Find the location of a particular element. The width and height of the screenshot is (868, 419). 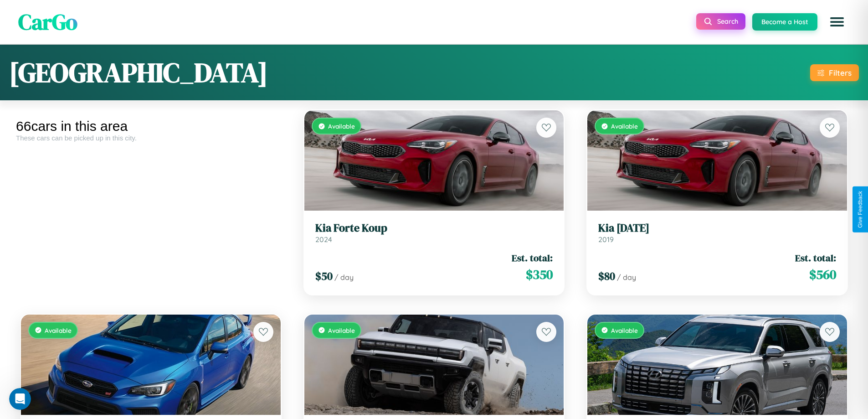

button: Open menu is located at coordinates (837, 22).